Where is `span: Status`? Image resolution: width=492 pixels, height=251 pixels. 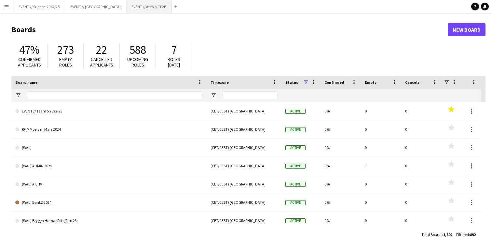 span: Status is located at coordinates (292, 82).